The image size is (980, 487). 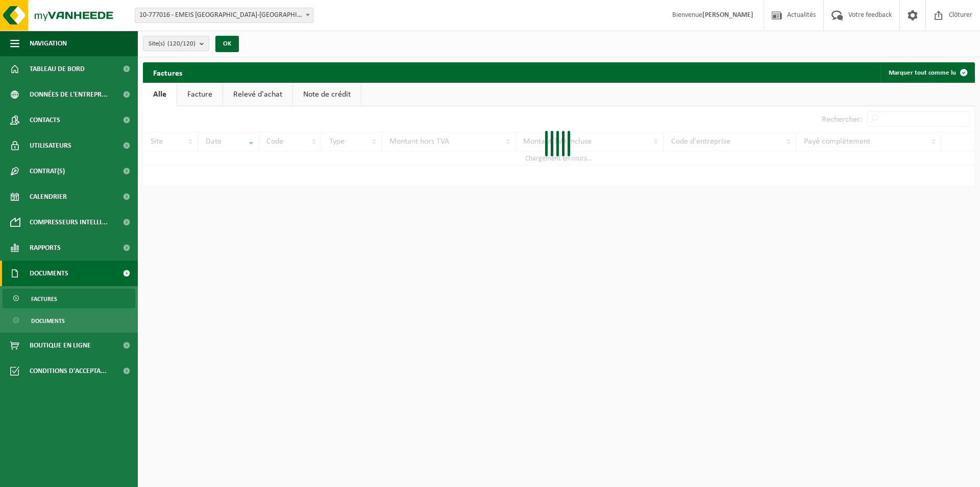 I want to click on span: Contacts, so click(x=45, y=120).